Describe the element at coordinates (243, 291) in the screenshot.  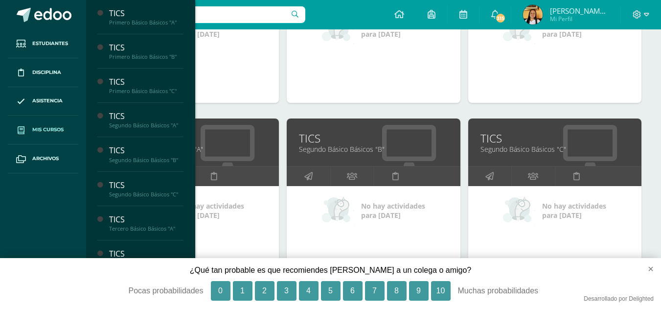
I see `button: 1` at that location.